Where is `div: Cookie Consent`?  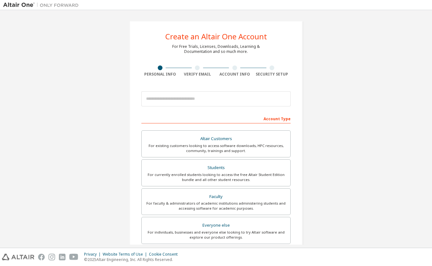
div: Cookie Consent is located at coordinates (165, 254).